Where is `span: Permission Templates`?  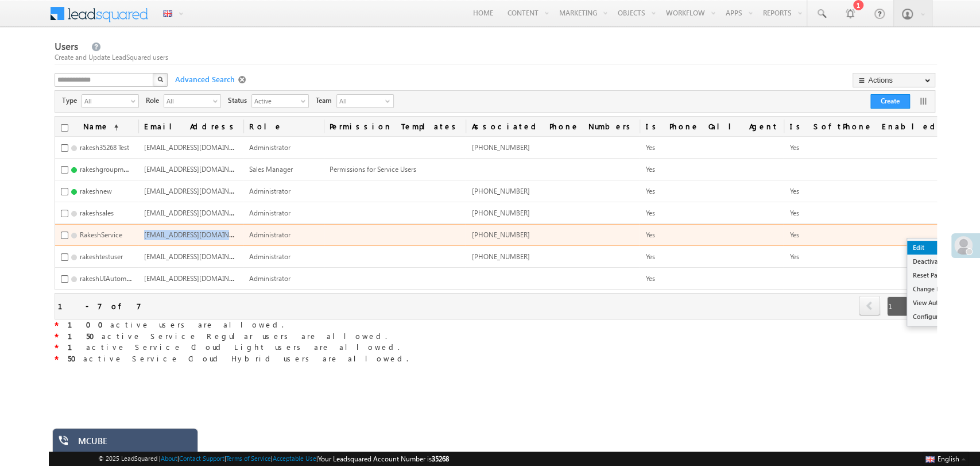
span: Permission Templates is located at coordinates (394, 126).